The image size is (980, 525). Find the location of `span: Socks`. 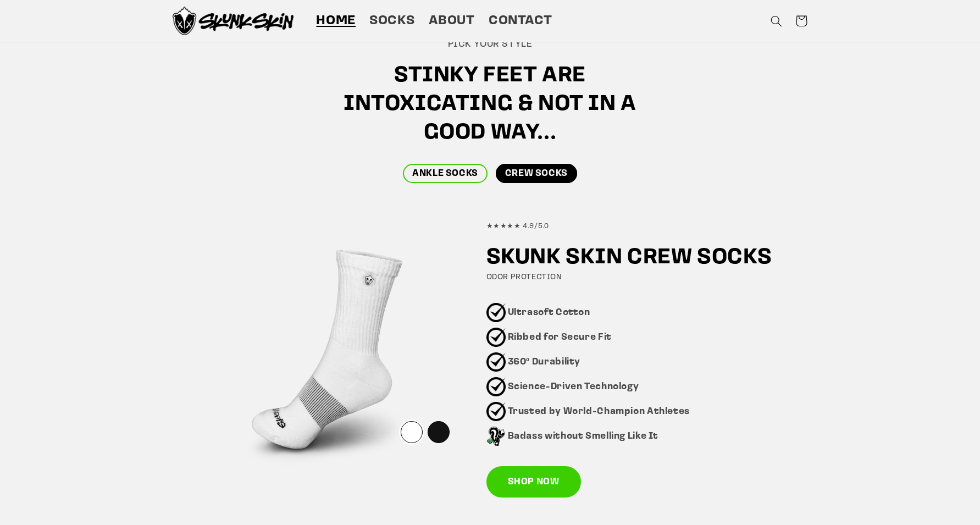

span: Socks is located at coordinates (392, 21).